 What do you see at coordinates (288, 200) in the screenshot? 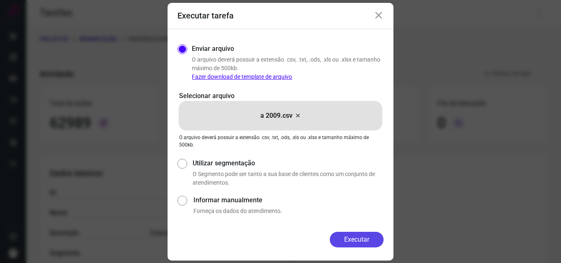
I see `label: Informar manualmente` at bounding box center [288, 200].